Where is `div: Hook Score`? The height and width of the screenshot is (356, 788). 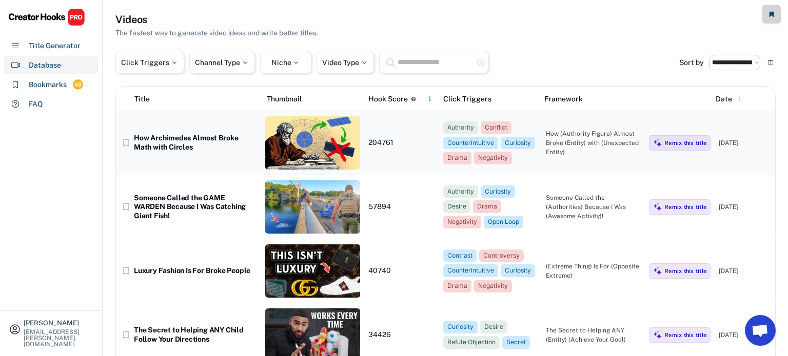 div: Hook Score is located at coordinates (388, 99).